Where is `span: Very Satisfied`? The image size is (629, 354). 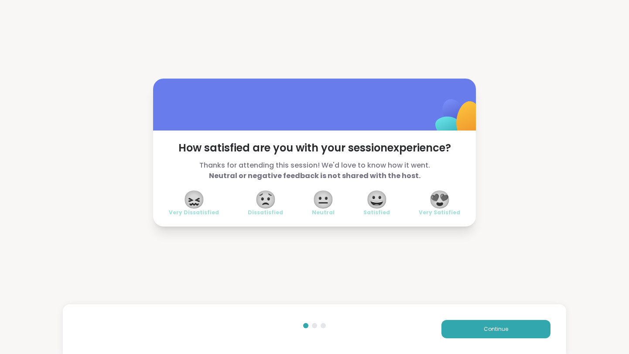 span: Very Satisfied is located at coordinates (439, 212).